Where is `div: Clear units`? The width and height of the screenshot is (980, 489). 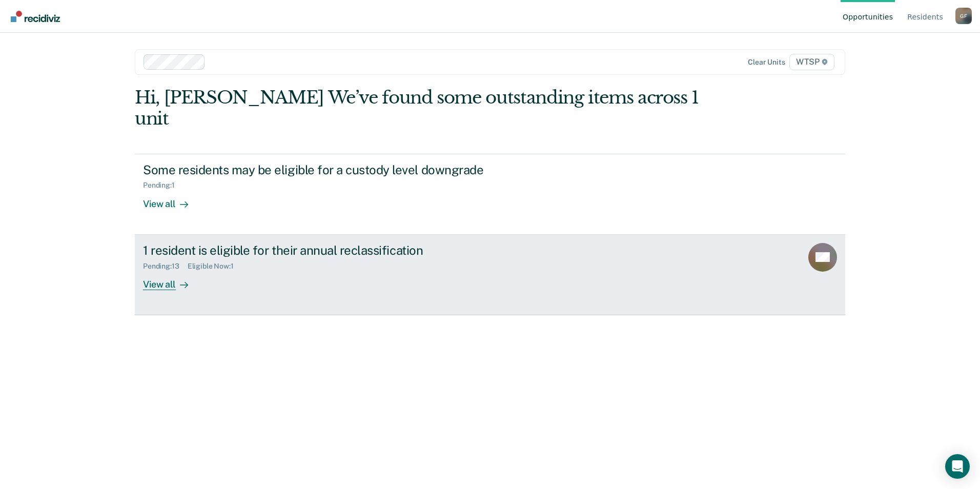 div: Clear units is located at coordinates (766, 62).